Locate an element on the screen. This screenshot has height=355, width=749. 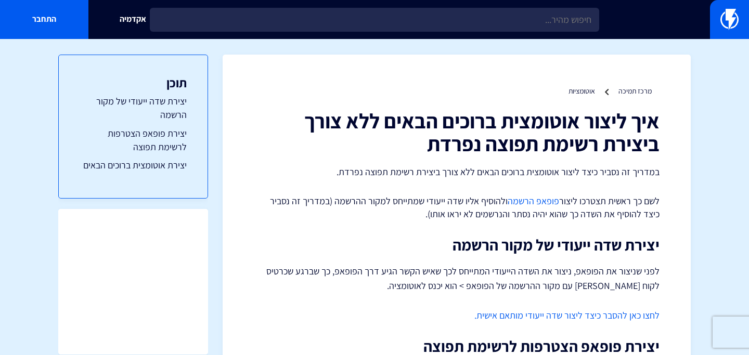
a: אוטומציות is located at coordinates (582, 91).